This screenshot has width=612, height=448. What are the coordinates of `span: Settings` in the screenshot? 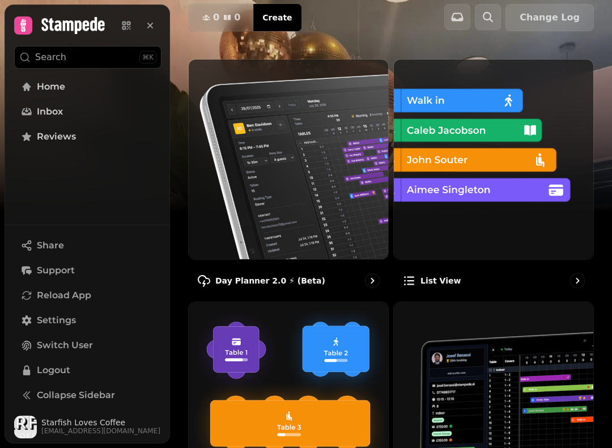 It's located at (56, 320).